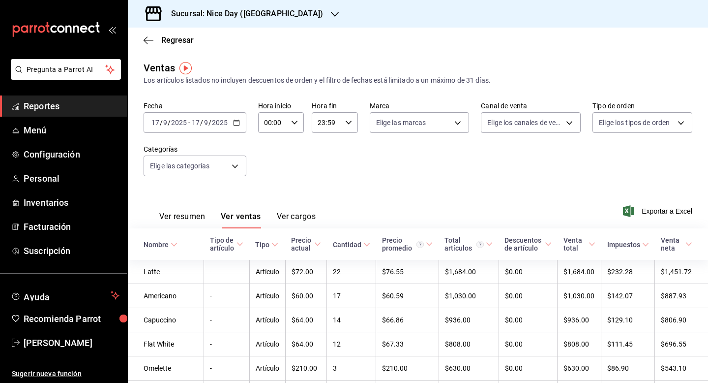 The height and width of the screenshot is (383, 708). What do you see at coordinates (160, 244) in the screenshot?
I see `span: Nombre` at bounding box center [160, 244].